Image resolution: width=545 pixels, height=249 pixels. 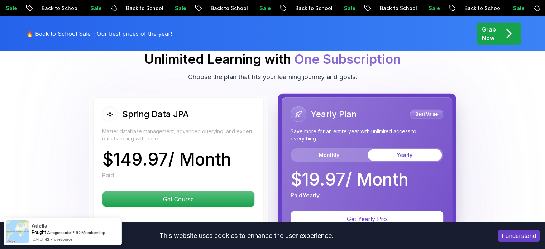 I want to click on button: Get Course, so click(x=179, y=199).